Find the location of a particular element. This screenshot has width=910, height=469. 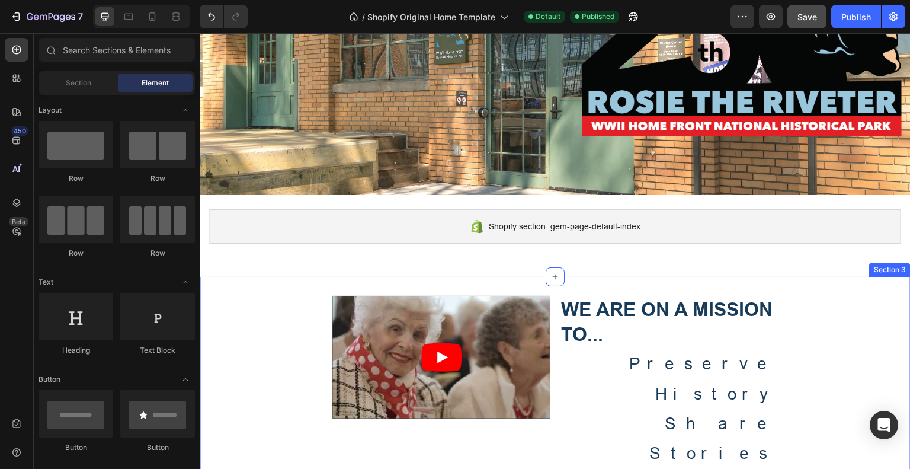

div: Text Block is located at coordinates (158, 350).